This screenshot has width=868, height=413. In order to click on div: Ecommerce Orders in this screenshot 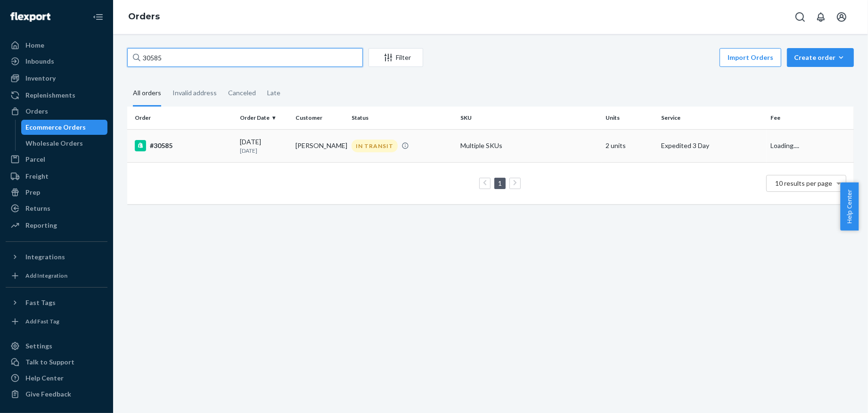, I will do `click(56, 127)`.